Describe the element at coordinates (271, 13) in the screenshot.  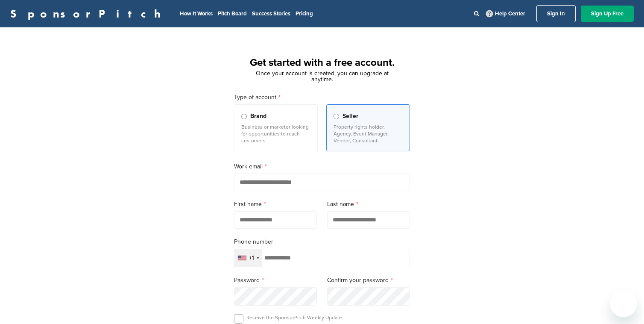
I see `a: Success Stories` at that location.